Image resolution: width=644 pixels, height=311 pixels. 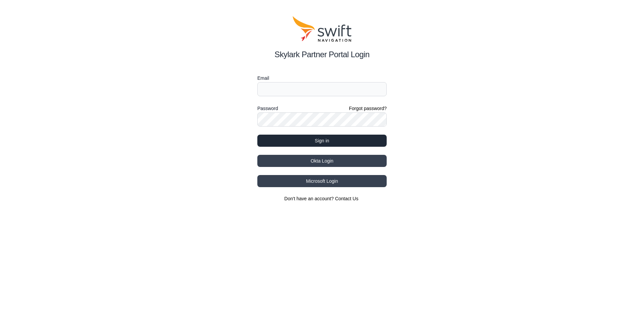 I want to click on button: Sign in, so click(x=322, y=141).